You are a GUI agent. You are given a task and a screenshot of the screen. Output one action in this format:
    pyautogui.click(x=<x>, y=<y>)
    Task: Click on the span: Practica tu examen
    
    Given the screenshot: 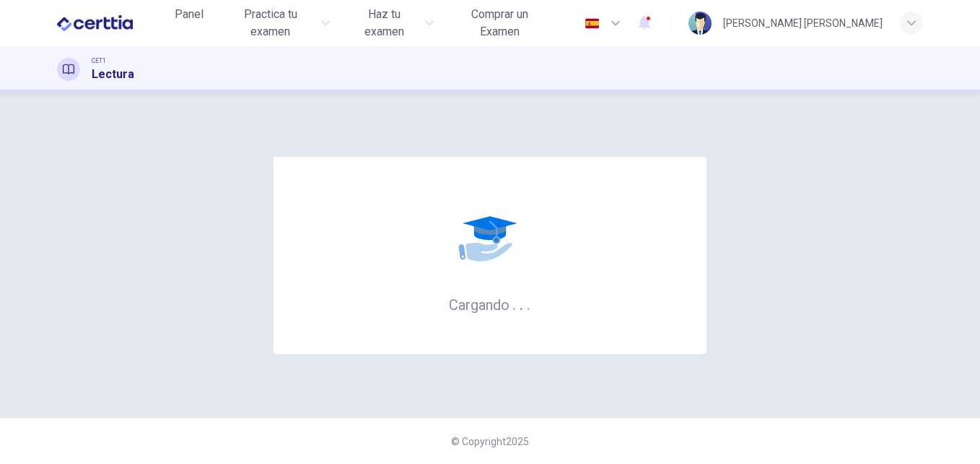 What is the action you would take?
    pyautogui.click(x=271, y=23)
    